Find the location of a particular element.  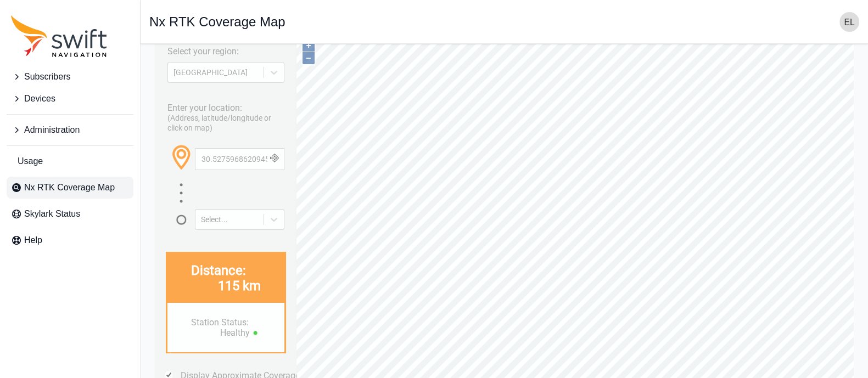

img: user photo is located at coordinates (849, 22).